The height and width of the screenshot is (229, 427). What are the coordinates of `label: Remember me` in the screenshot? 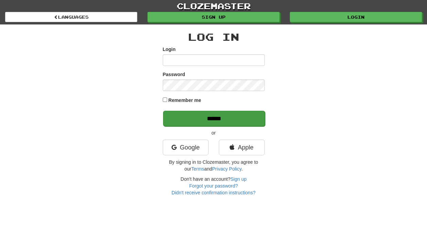 It's located at (185, 100).